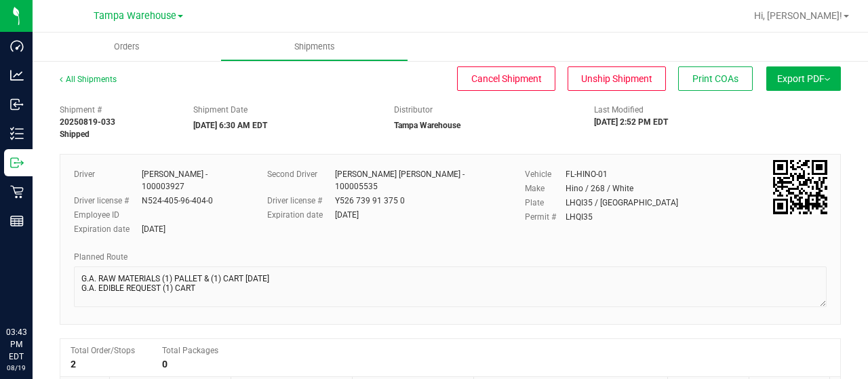 The width and height of the screenshot is (868, 379). Describe the element at coordinates (579, 217) in the screenshot. I see `div: LHQI35` at that location.